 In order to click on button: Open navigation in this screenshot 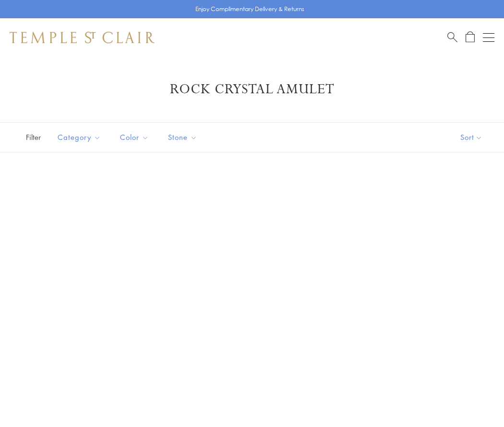, I will do `click(489, 37)`.